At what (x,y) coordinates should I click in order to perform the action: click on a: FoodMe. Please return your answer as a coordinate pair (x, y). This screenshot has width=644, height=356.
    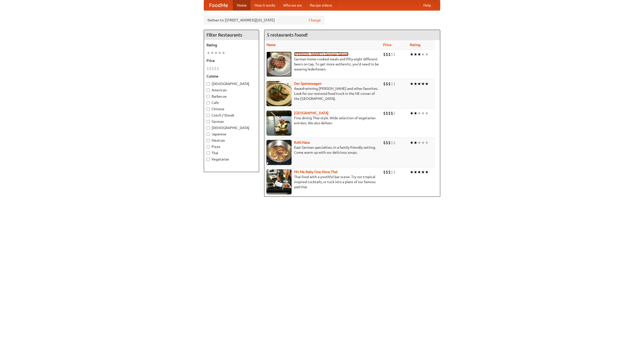
    Looking at the image, I should click on (219, 5).